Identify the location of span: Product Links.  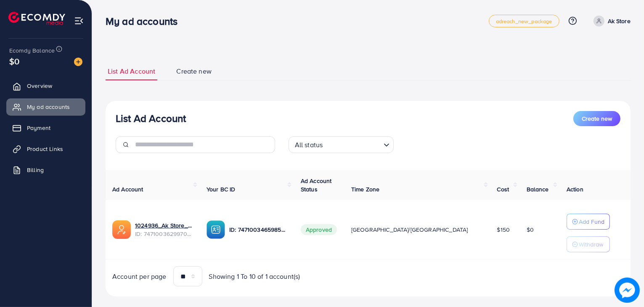
(45, 149).